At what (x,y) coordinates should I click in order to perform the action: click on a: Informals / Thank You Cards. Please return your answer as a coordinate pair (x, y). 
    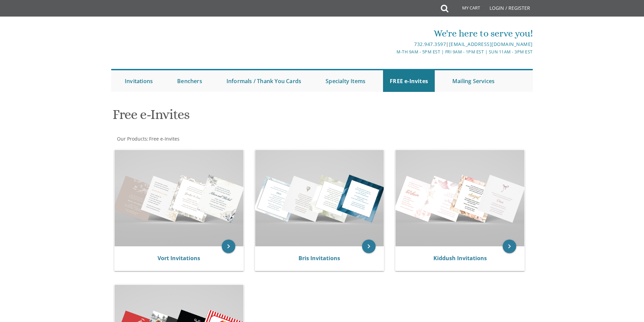
    Looking at the image, I should click on (264, 81).